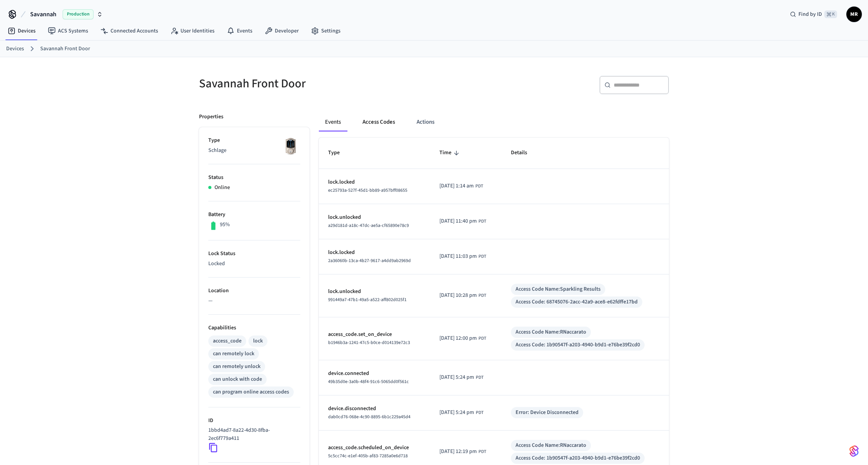  Describe the element at coordinates (425, 122) in the screenshot. I see `button: Actions` at that location.